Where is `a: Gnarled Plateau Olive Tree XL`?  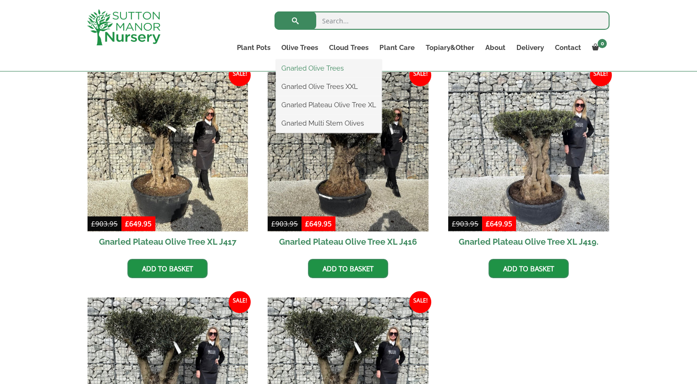 a: Gnarled Plateau Olive Tree XL is located at coordinates (329, 105).